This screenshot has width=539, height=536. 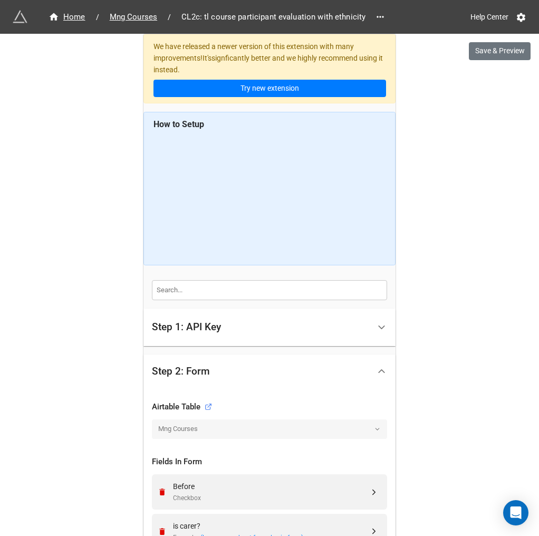 What do you see at coordinates (273, 17) in the screenshot?
I see `span: CL2c: tl course participant evaluation with ethnicity` at bounding box center [273, 17].